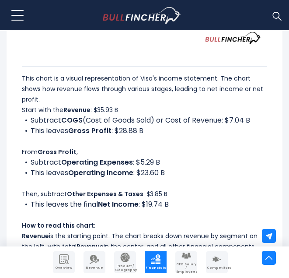 This screenshot has width=289, height=278. I want to click on li: Subtract : $5.29 B, so click(144, 162).